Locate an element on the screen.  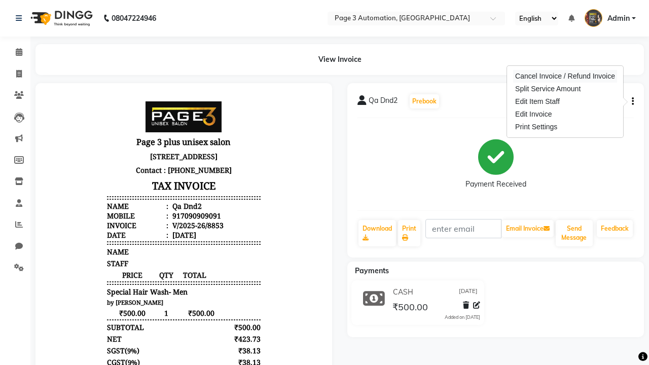
div: Invoice is located at coordinates (92, 132).